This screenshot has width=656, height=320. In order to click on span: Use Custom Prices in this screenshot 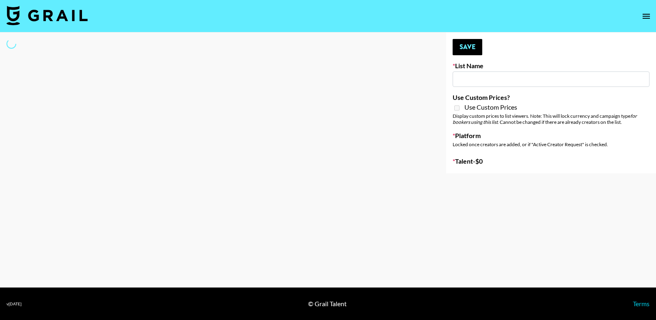, I will do `click(491, 107)`.